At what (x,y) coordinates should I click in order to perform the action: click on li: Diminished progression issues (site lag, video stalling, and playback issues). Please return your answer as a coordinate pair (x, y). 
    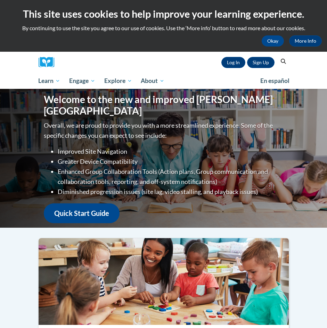
    Looking at the image, I should click on (171, 192).